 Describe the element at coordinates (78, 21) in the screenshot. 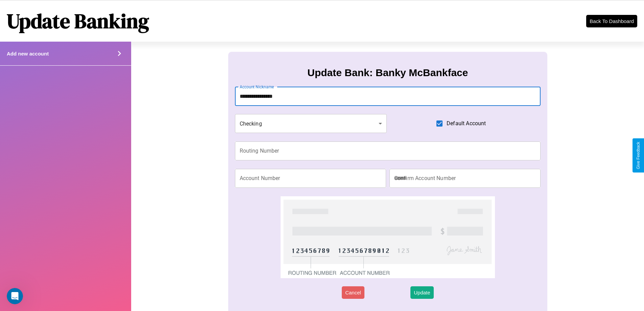

I see `h1: Update Banking` at that location.